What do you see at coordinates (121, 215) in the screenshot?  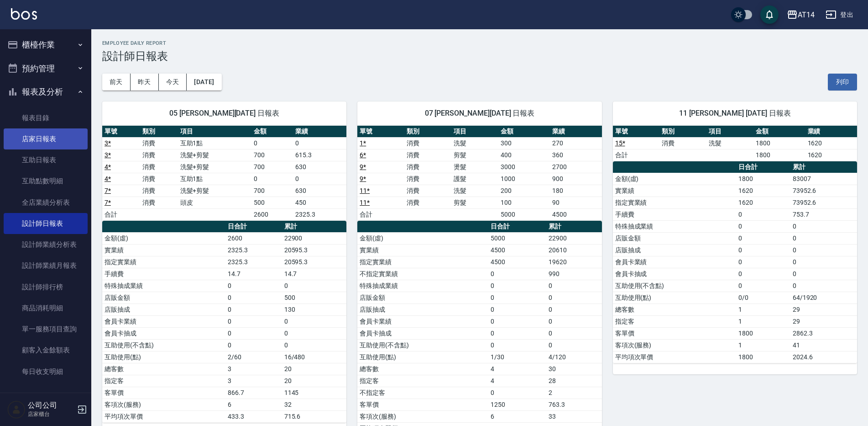 I see `td: 合計` at bounding box center [121, 215].